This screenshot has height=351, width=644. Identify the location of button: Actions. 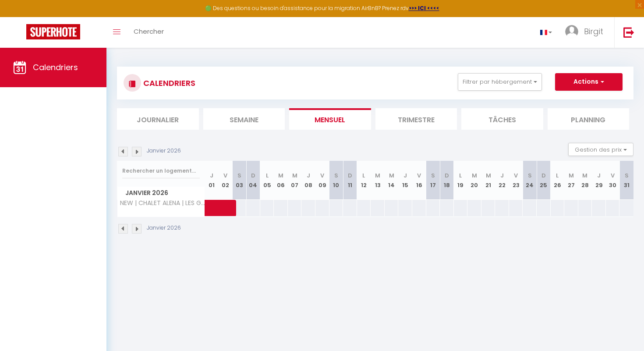
(589, 82).